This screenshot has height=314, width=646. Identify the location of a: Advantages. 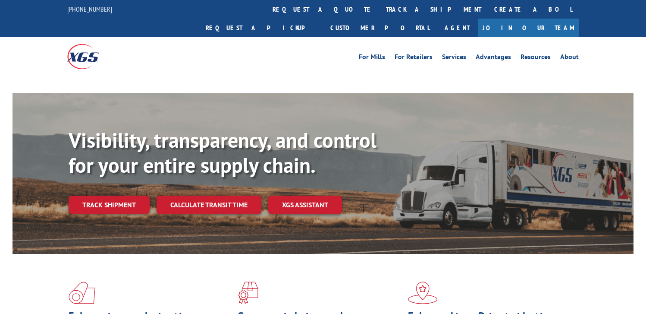
(494, 58).